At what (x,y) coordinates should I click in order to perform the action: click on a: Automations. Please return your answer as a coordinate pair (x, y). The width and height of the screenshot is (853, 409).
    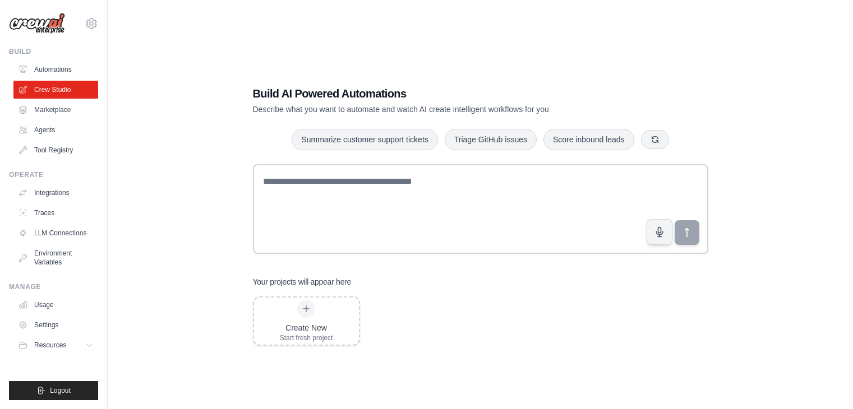
    Looking at the image, I should click on (56, 70).